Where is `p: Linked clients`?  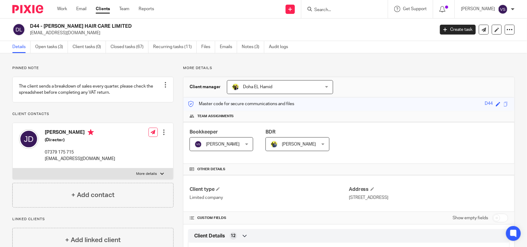 p: Linked clients is located at coordinates (93, 220).